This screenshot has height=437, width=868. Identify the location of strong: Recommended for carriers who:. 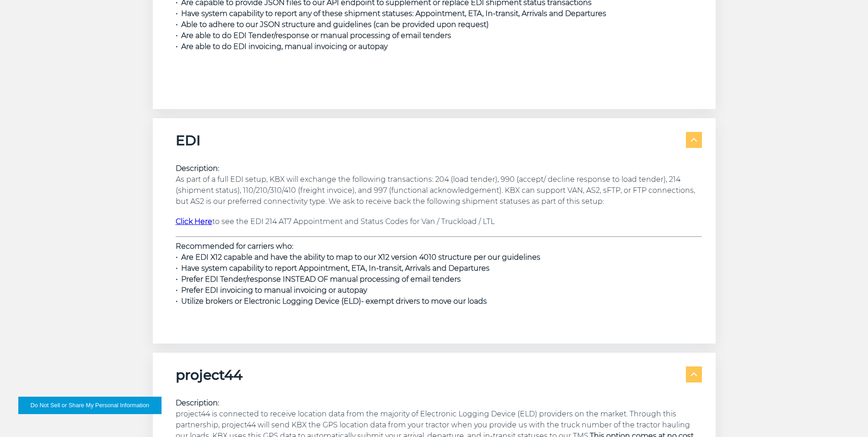
(234, 246).